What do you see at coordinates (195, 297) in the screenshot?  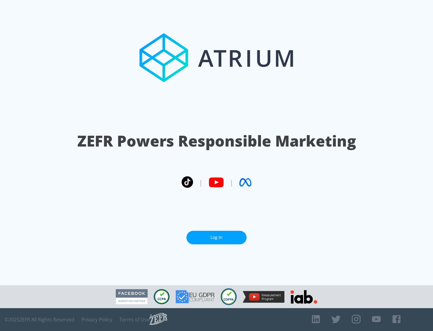 I see `img: GDPR Compliant` at bounding box center [195, 297].